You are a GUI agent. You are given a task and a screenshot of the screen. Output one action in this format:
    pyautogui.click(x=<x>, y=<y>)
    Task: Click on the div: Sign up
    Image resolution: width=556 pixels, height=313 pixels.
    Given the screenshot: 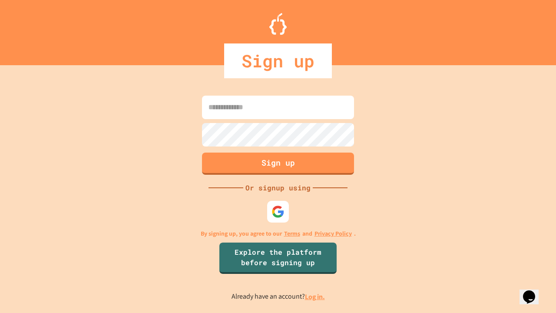 What is the action you would take?
    pyautogui.click(x=278, y=61)
    